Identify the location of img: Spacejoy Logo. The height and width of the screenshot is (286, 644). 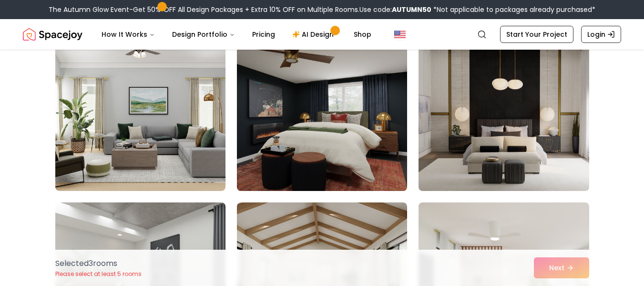
(52, 34).